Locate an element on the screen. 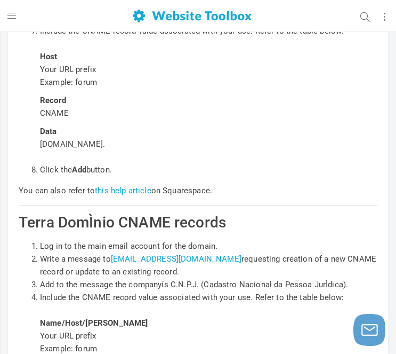  a: this help article is located at coordinates (123, 190).